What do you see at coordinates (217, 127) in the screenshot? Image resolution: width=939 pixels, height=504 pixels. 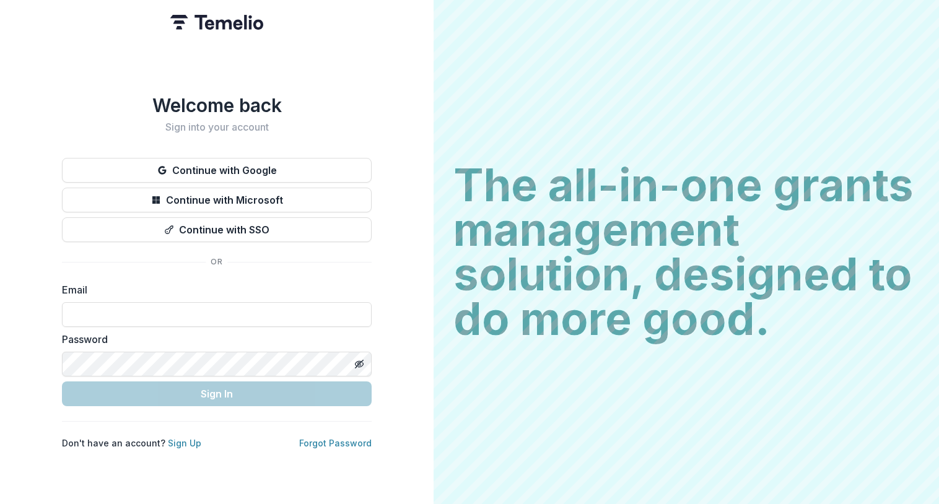 I see `h2: Sign into your account` at bounding box center [217, 127].